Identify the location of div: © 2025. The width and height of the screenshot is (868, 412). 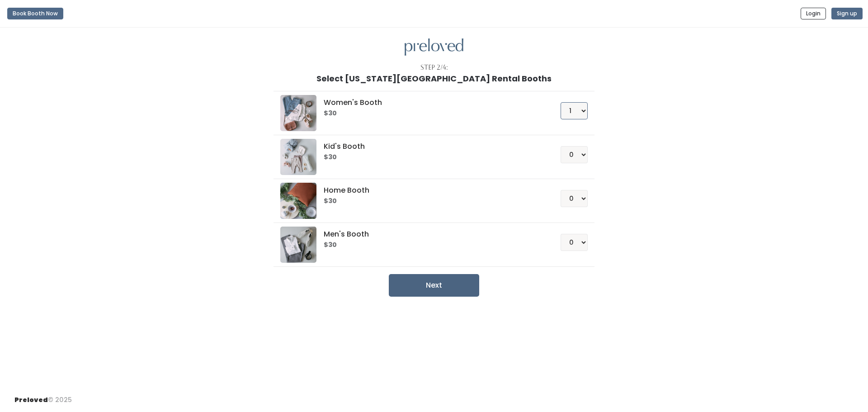
(43, 396).